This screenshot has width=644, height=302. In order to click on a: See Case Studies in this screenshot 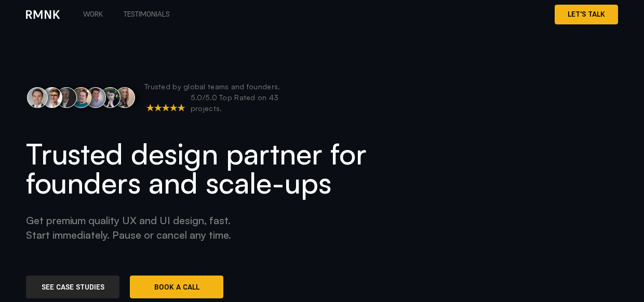, I will do `click(73, 287)`.